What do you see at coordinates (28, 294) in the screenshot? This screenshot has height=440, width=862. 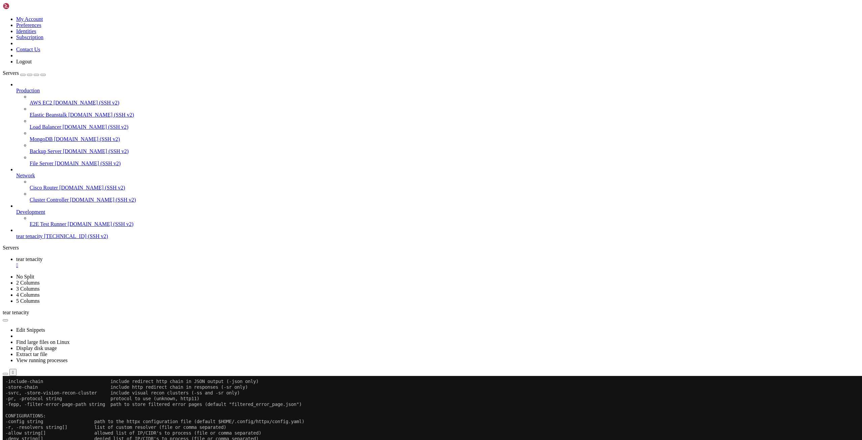 I see `a: 4 Columns` at bounding box center [28, 294].